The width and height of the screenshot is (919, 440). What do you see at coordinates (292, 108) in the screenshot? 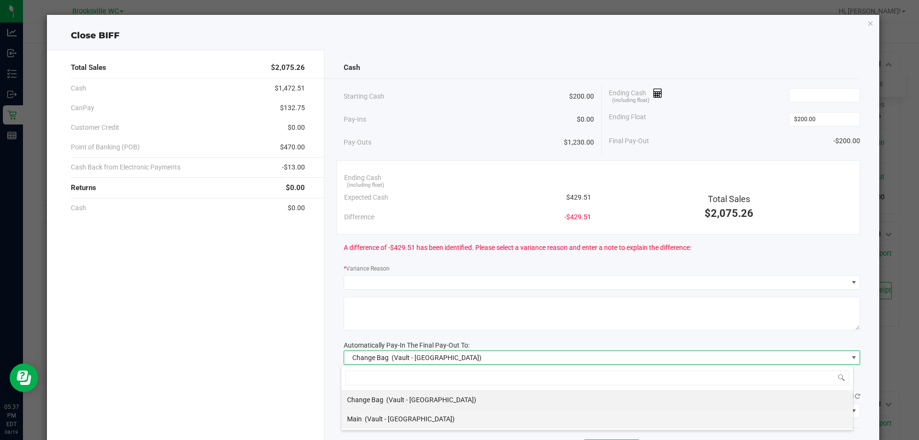
I see `span: $132.75` at bounding box center [292, 108].